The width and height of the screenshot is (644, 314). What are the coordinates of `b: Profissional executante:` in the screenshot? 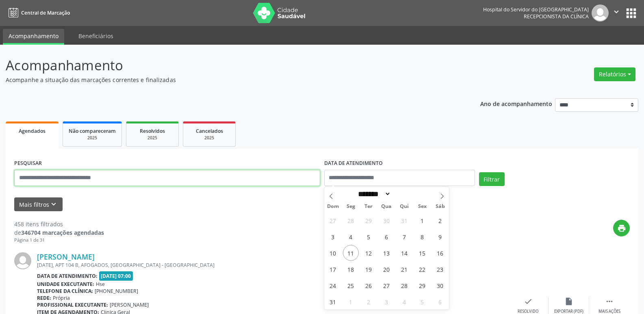 It's located at (73, 304).